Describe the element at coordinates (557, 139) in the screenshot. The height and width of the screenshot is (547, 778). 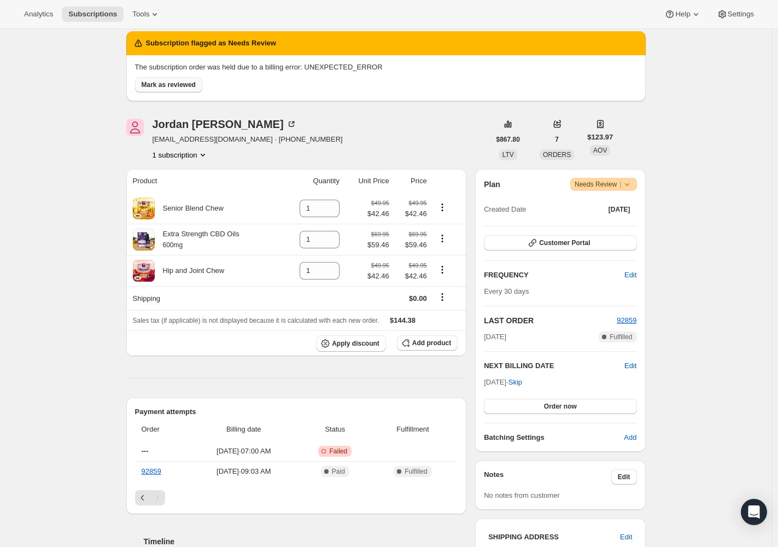
I see `button: 7` at that location.